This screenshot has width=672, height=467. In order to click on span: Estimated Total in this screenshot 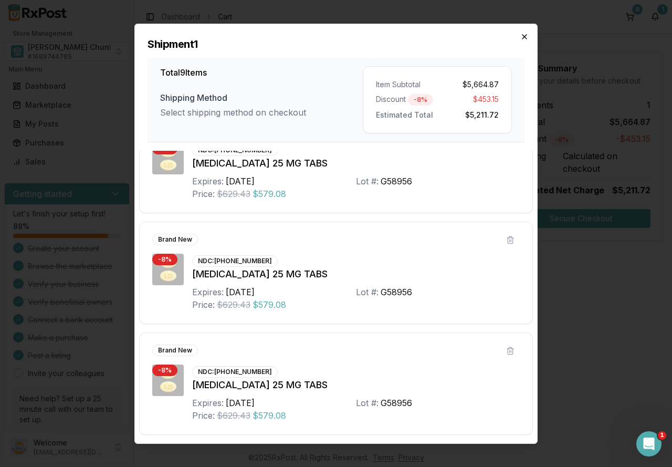, I will do `click(404, 113)`.